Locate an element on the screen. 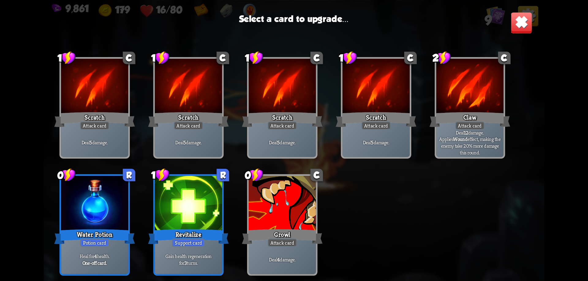 The image size is (588, 281). div: Potion card is located at coordinates (95, 243).